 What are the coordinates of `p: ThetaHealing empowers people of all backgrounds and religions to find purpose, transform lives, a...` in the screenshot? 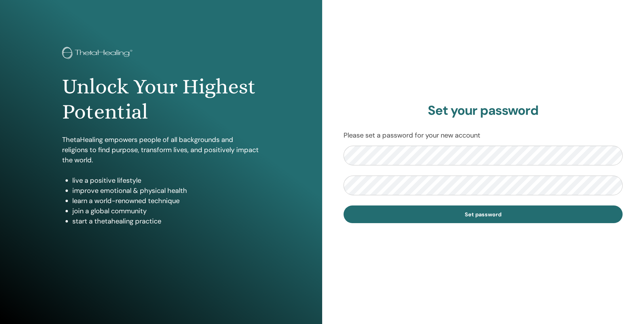 It's located at (161, 150).